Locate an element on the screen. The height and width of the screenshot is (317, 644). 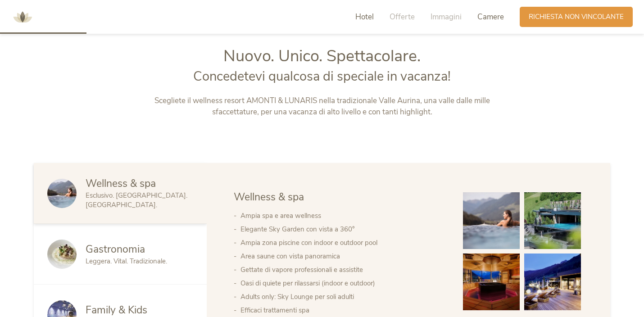
span: Concedetevi qualcosa di speciale in vacanza! is located at coordinates (322, 76).